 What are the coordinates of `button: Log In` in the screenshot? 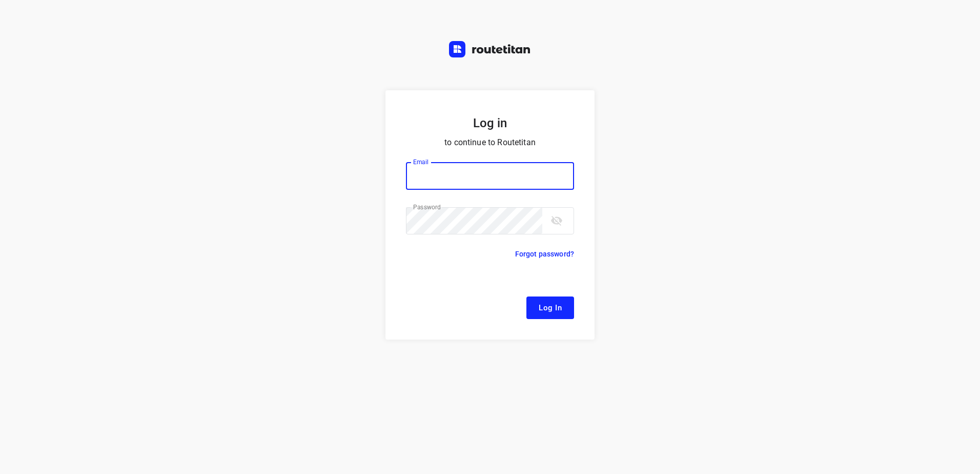 It's located at (550, 308).